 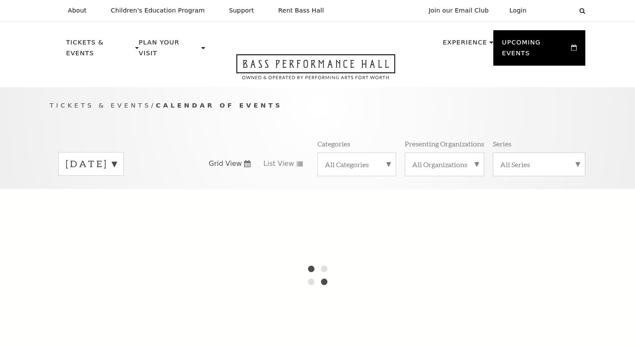 What do you see at coordinates (100, 105) in the screenshot?
I see `span: Tickets & Events` at bounding box center [100, 105].